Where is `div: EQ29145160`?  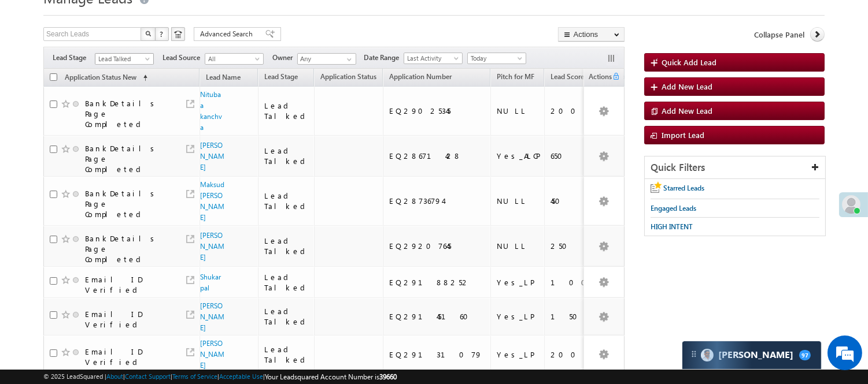
div: EQ29145160 is located at coordinates (437, 317).